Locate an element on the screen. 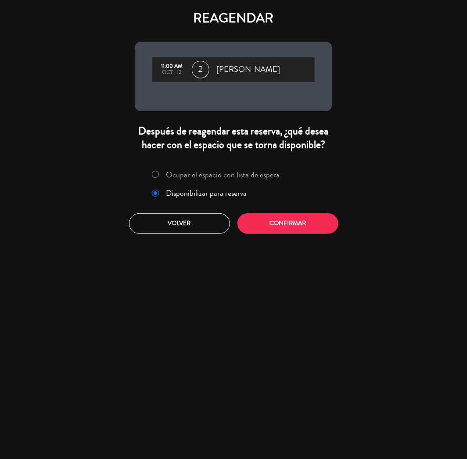 This screenshot has width=467, height=459. label: Ocupar el espacio con lista de espera is located at coordinates (223, 175).